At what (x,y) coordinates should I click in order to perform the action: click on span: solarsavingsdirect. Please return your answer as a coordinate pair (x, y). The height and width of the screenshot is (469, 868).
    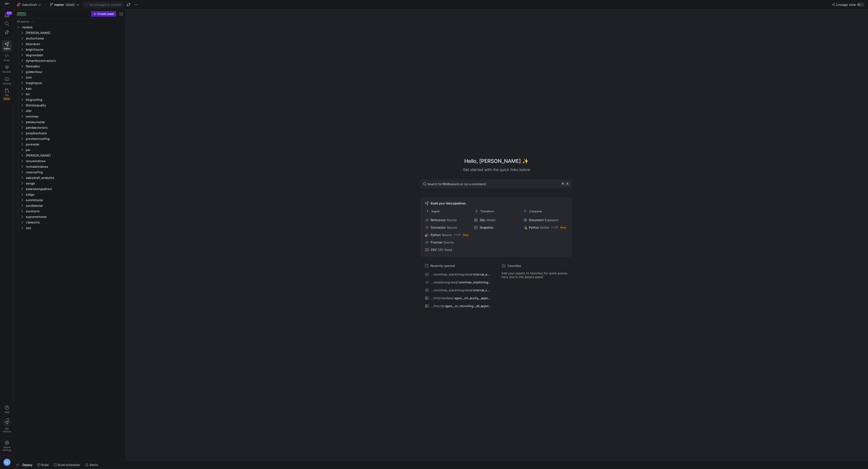
    Looking at the image, I should click on (75, 189).